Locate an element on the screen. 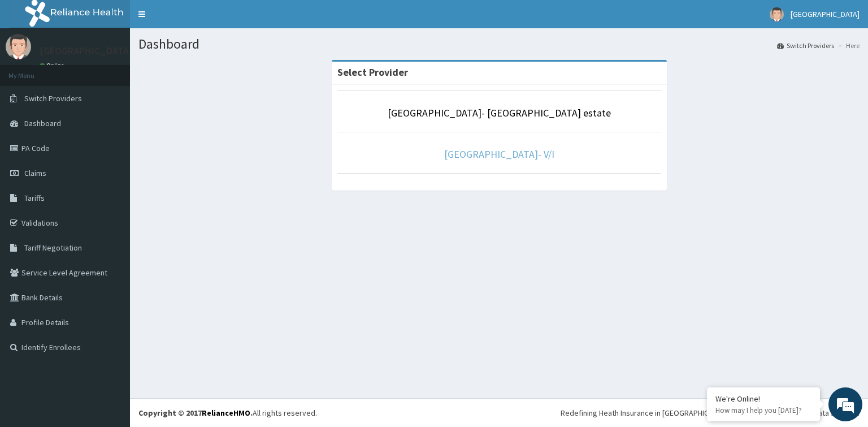  a: Online is located at coordinates (53, 65).